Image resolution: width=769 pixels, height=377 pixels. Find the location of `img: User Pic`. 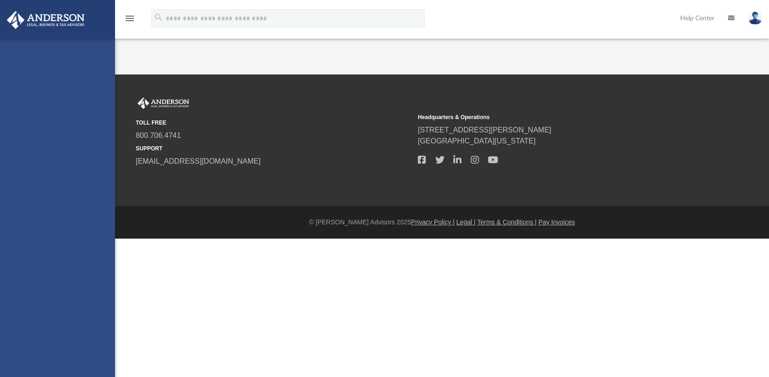

img: User Pic is located at coordinates (755, 18).